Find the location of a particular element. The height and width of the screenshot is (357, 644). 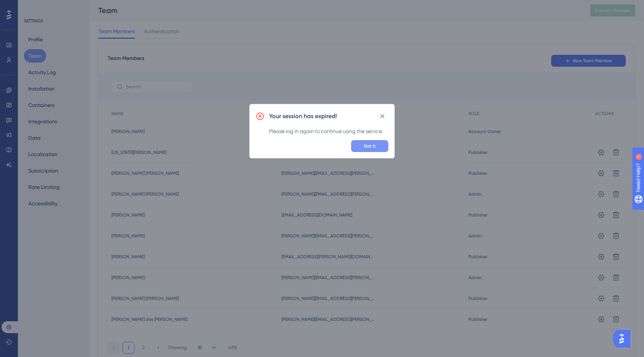

h2: Your session has expired! is located at coordinates (303, 117).